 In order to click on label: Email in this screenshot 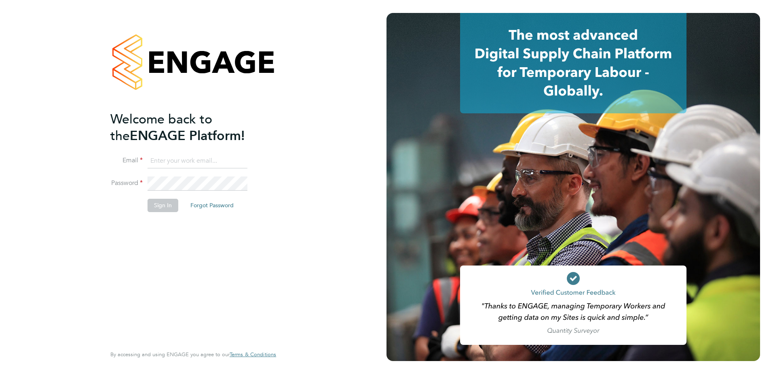, I will do `click(127, 160)`.